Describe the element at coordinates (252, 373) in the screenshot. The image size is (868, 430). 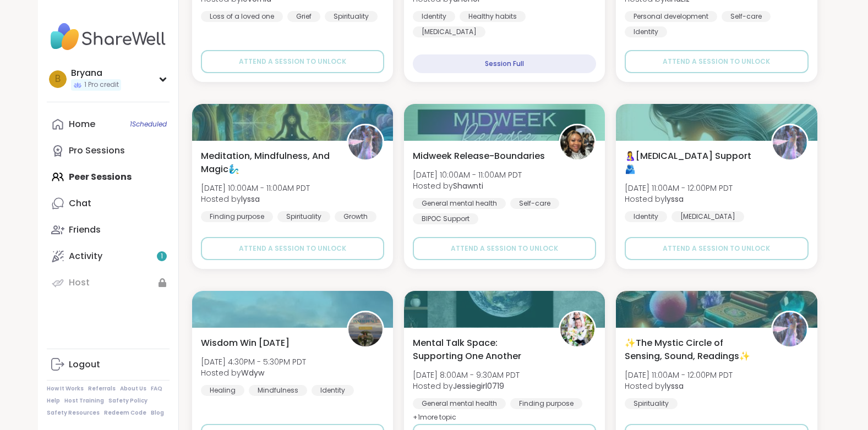
I see `b: Wdyw` at that location.